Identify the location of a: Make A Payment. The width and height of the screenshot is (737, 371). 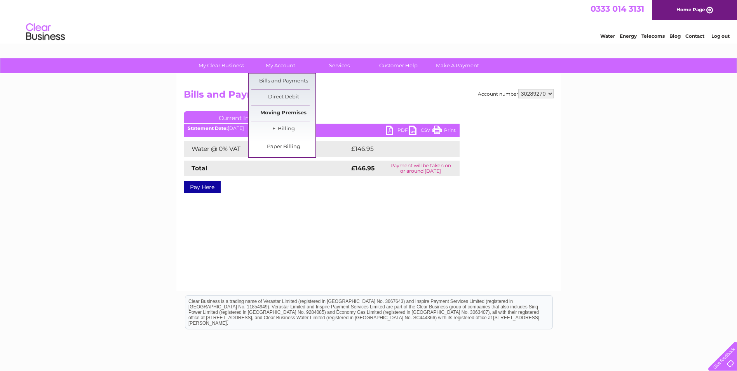
(457, 65).